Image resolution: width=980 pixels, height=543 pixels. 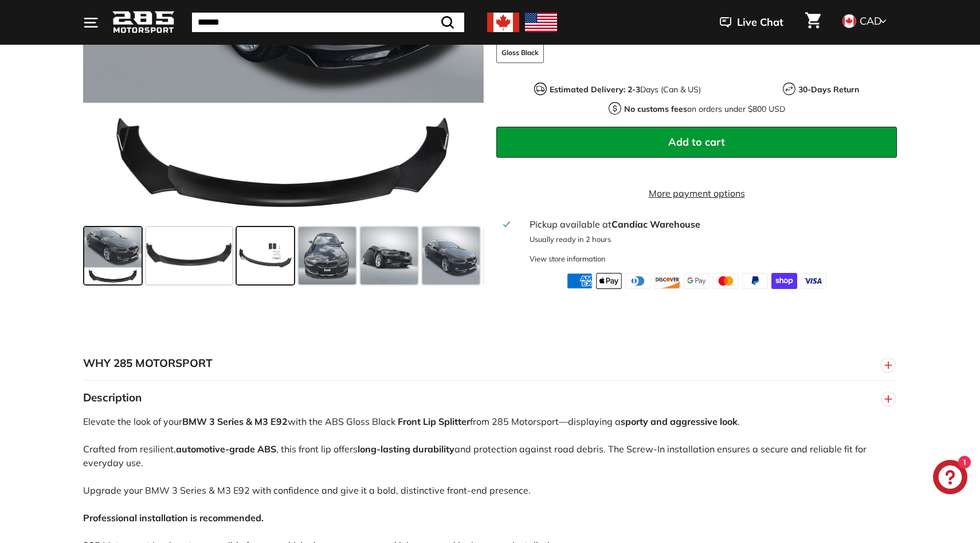 I want to click on inbox-online-store-chat: Shopify online store chat, so click(x=950, y=479).